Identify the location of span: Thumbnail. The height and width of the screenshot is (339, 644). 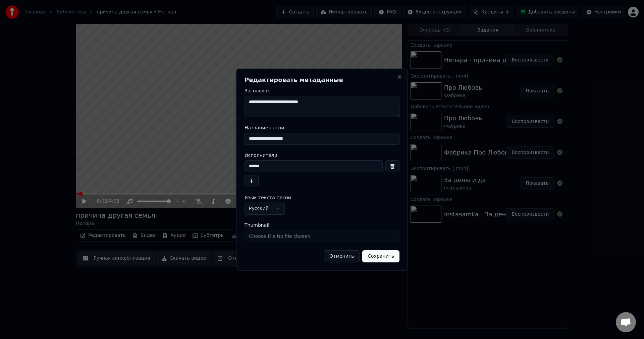
(257, 225).